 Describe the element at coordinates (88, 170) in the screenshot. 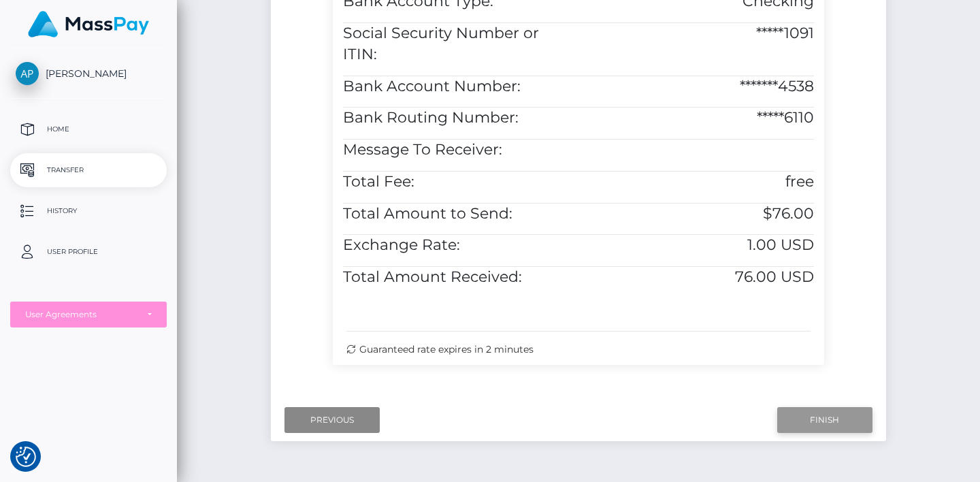

I see `p: Transfer` at that location.